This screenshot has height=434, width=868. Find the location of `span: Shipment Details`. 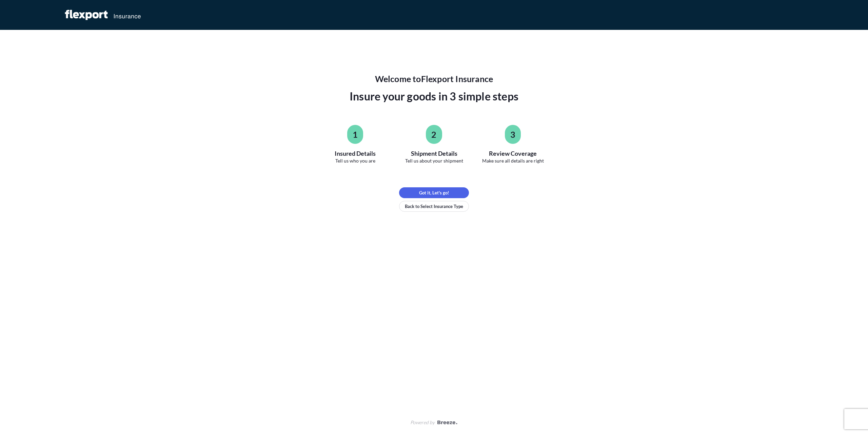

span: Shipment Details is located at coordinates (434, 154).